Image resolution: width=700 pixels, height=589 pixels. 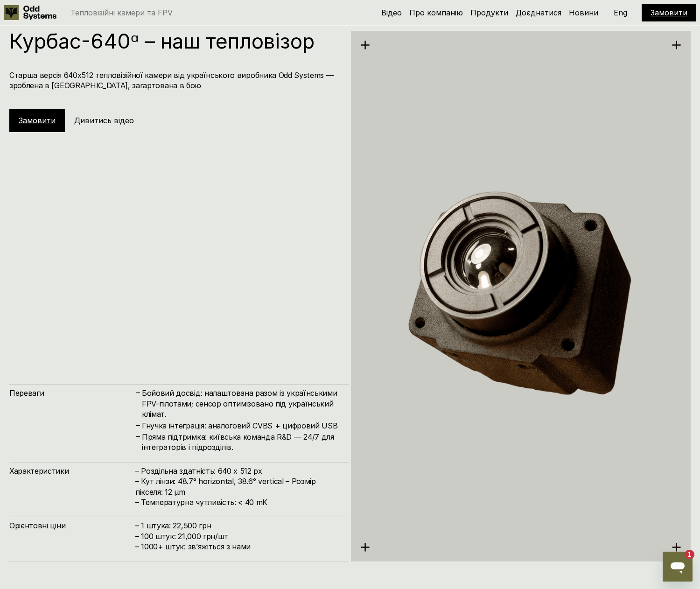 What do you see at coordinates (241, 403) in the screenshot?
I see `h4: Бойовий досвід: налаштована разом із українськими FPV-пілотами; сенсор оптимізовано під українськ...` at bounding box center [241, 403].